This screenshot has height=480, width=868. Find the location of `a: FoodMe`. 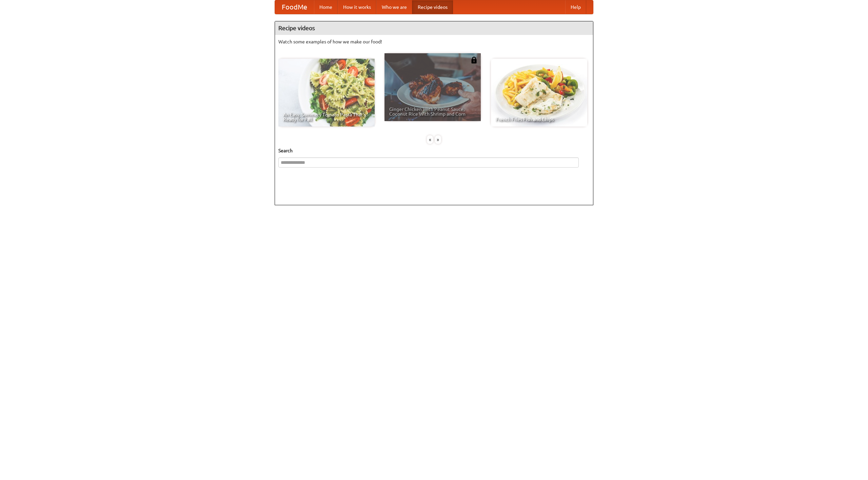

a: FoodMe is located at coordinates (295, 7).